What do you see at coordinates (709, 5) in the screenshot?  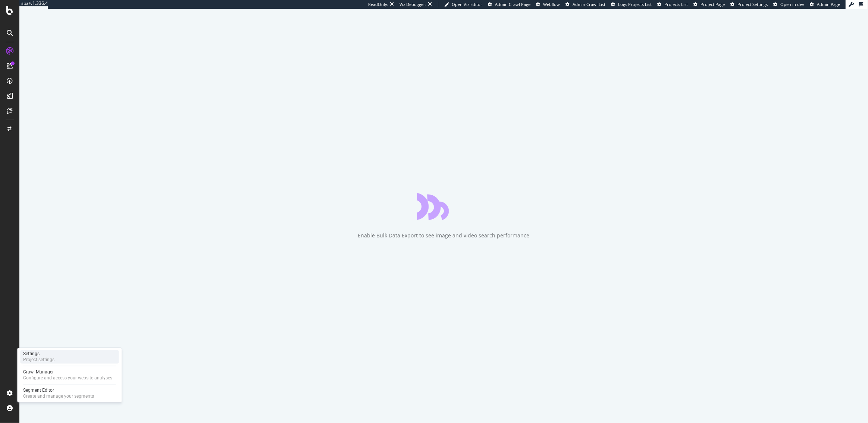 I see `a: Project Page` at bounding box center [709, 5].